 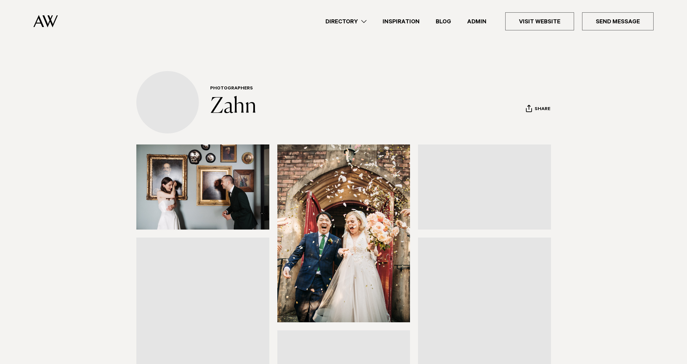 What do you see at coordinates (231, 89) in the screenshot?
I see `a: Photographers` at bounding box center [231, 89].